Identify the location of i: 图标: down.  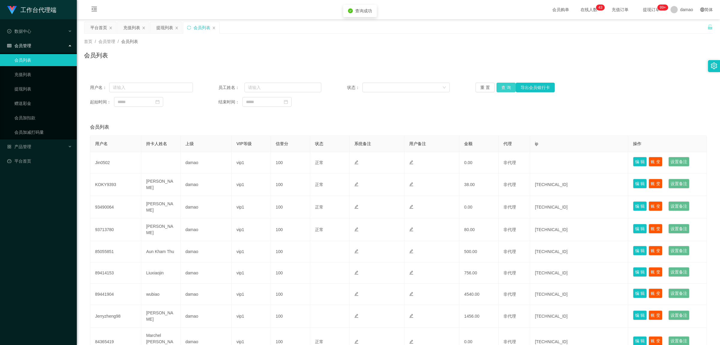
(445, 88).